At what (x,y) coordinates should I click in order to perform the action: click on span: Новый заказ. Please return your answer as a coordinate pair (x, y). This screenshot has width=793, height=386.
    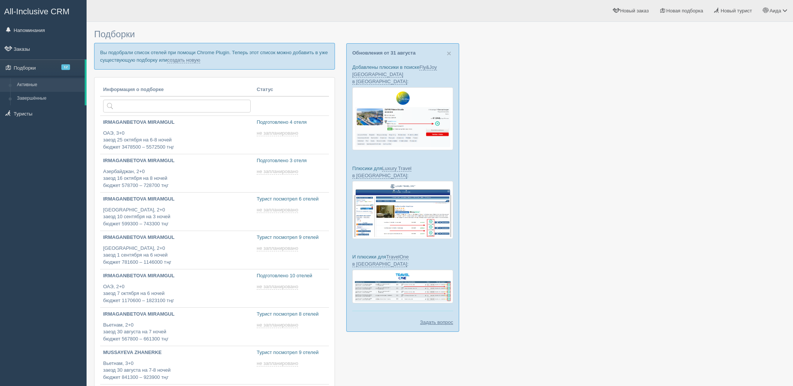
    Looking at the image, I should click on (635, 11).